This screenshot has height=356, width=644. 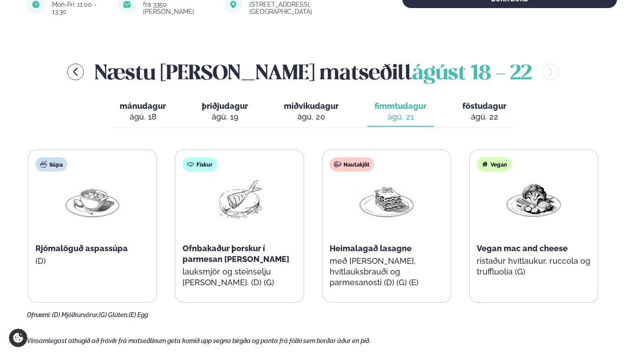 What do you see at coordinates (143, 105) in the screenshot?
I see `span: mánudagur` at bounding box center [143, 105].